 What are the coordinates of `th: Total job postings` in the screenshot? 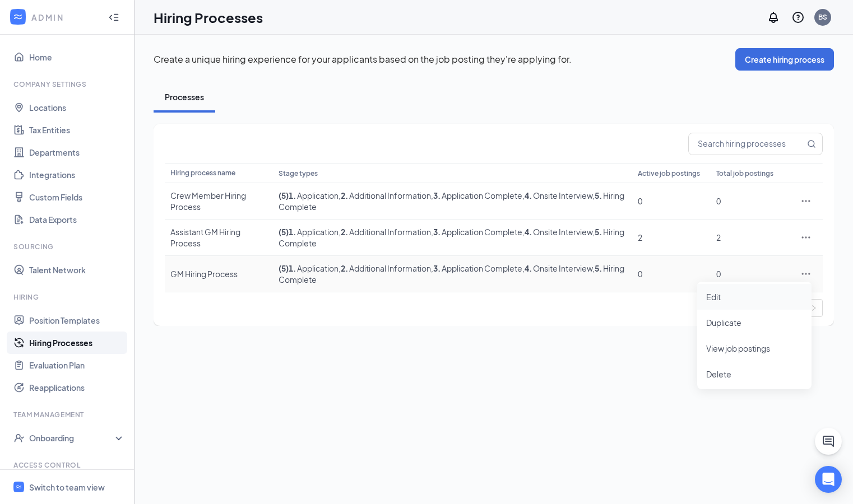 It's located at (750, 173).